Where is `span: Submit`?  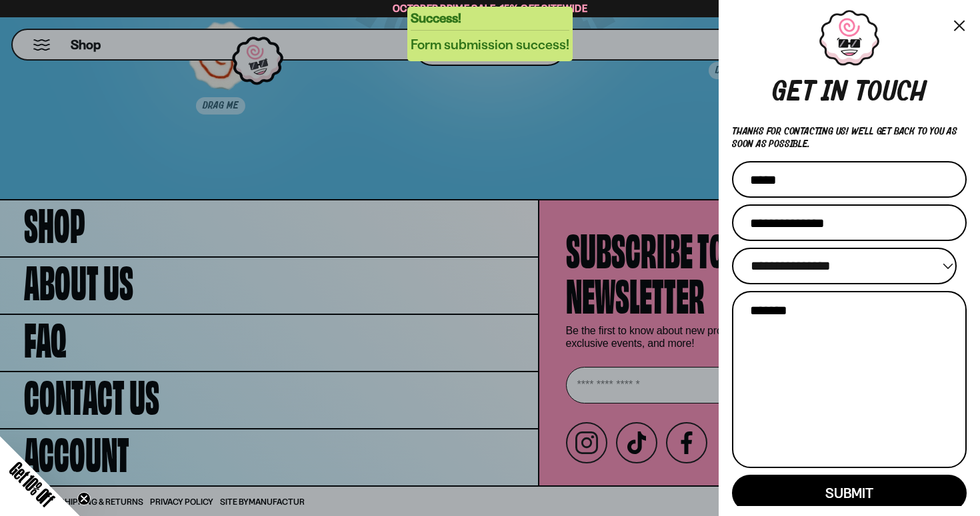 span: Submit is located at coordinates (849, 493).